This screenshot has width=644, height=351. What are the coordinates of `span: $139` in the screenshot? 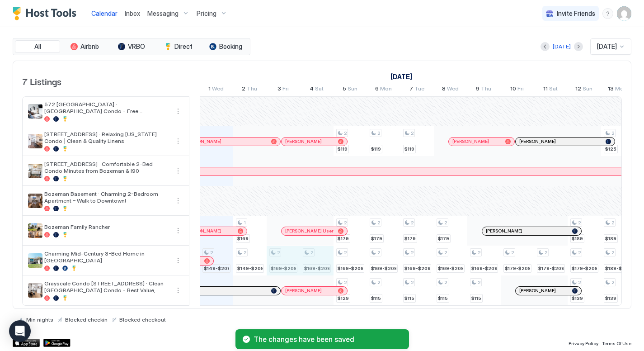 It's located at (577, 298).